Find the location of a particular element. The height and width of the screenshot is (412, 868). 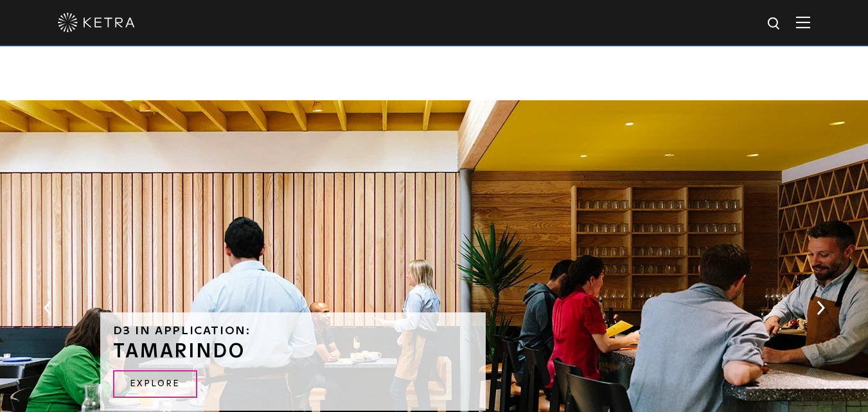

img: ketra-logo-2019-white is located at coordinates (96, 23).